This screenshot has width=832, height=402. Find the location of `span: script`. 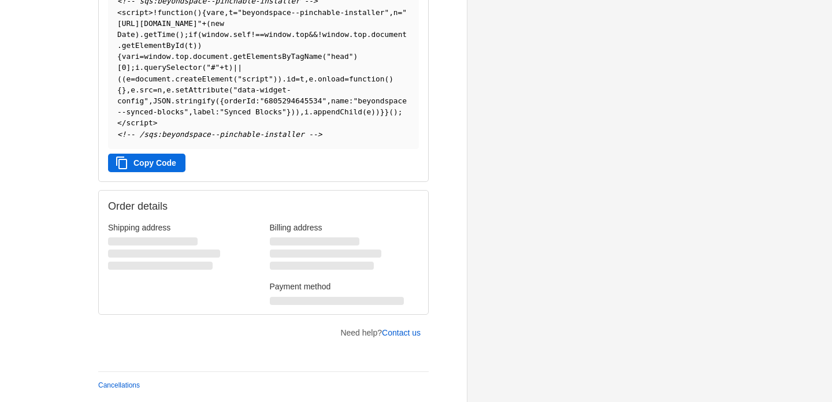

span: script is located at coordinates (139, 122).